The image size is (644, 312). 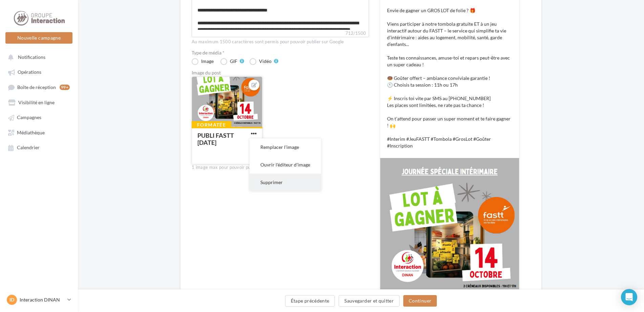 I want to click on div: 1 image max pour pouvoir publier sur Google, so click(x=280, y=167).